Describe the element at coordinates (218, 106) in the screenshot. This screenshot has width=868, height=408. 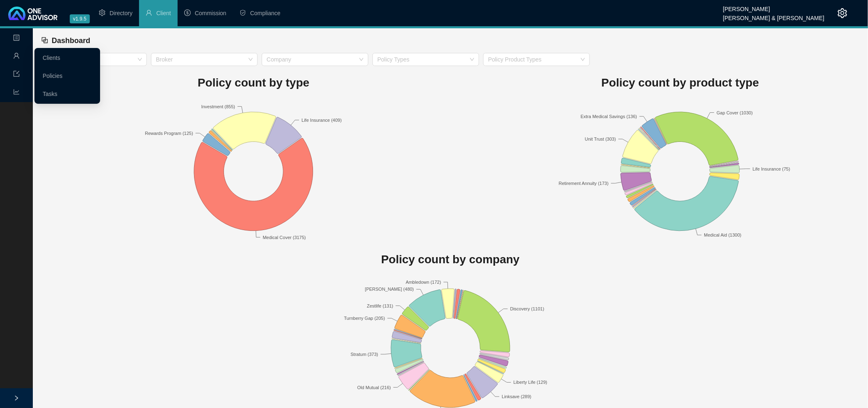
I see `text: Investment (855)` at that location.